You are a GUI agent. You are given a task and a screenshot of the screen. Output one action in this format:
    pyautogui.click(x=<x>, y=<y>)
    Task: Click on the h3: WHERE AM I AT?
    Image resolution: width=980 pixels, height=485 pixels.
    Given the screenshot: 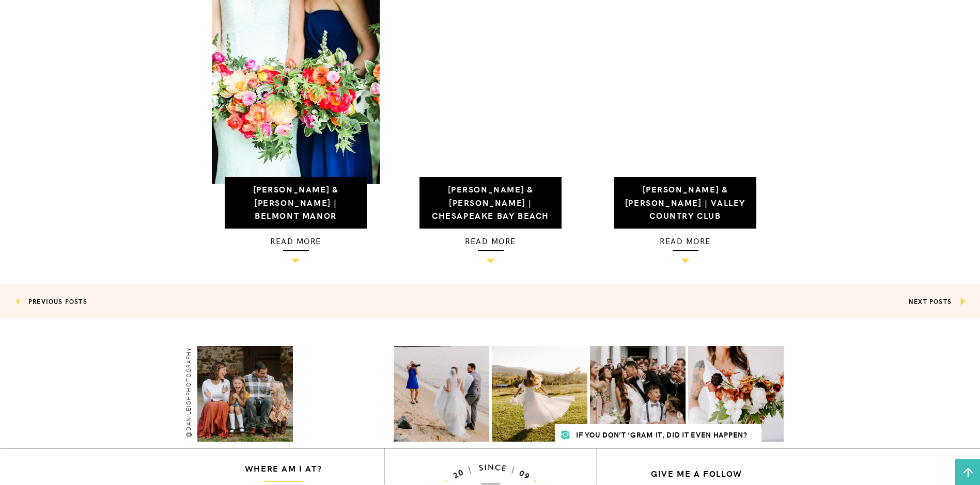 What is the action you would take?
    pyautogui.click(x=284, y=467)
    